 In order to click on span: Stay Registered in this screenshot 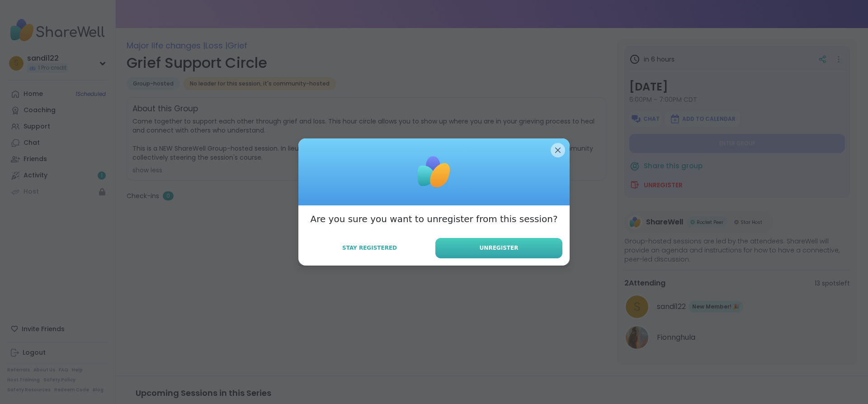, I will do `click(369, 248)`.